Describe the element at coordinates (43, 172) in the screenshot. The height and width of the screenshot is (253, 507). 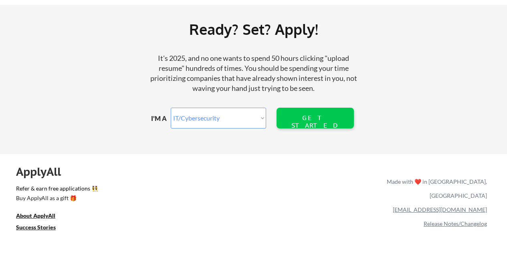
I see `div: ApplyAll` at that location.